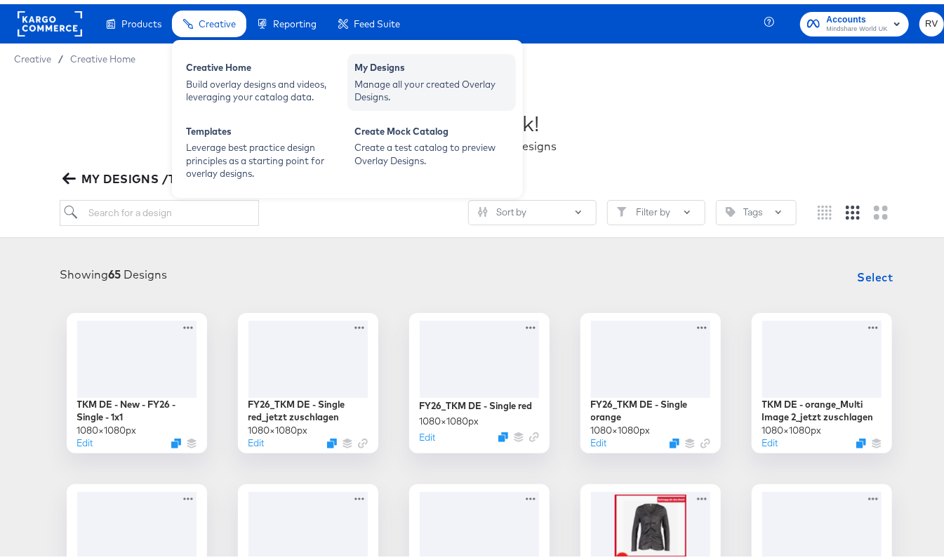  I want to click on div: FY26_TKM DE - Single red_jetzt zuschlagen, so click(308, 406).